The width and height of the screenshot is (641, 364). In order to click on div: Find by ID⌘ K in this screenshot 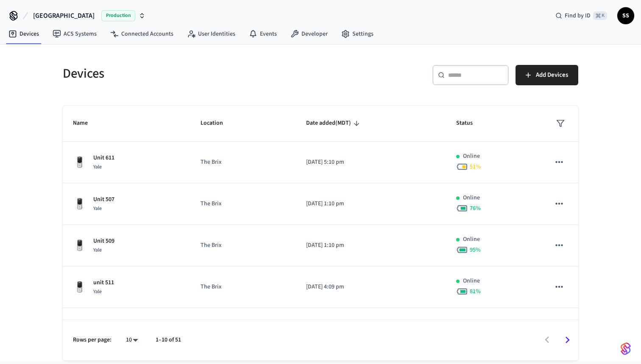, I will do `click(582, 15)`.